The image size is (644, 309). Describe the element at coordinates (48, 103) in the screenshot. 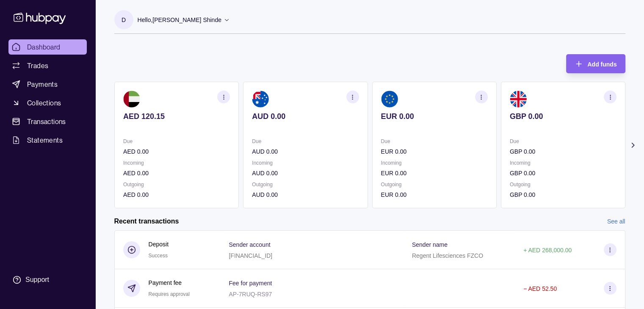

I see `a: Collections` at that location.